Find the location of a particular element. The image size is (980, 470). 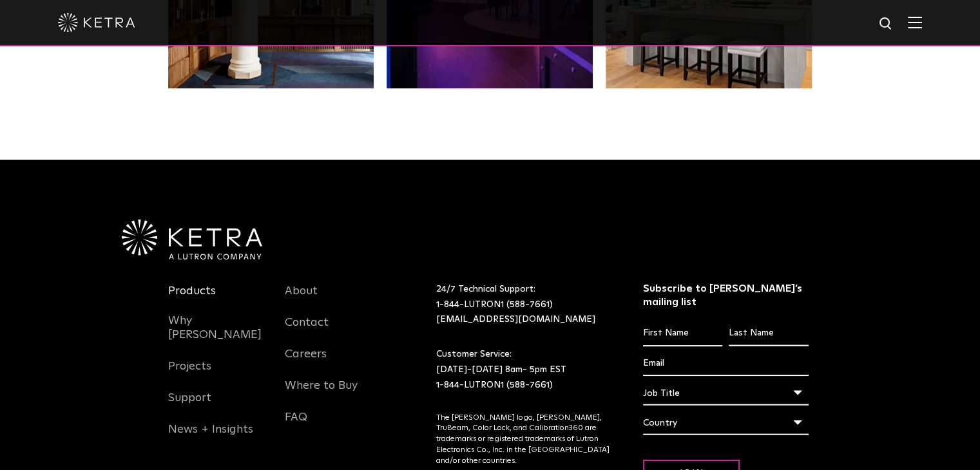

a: Where to Buy is located at coordinates (321, 393).